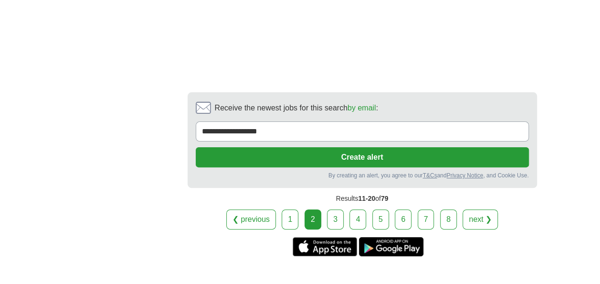 Image resolution: width=600 pixels, height=284 pixels. Describe the element at coordinates (362, 157) in the screenshot. I see `button: Create alert` at that location.